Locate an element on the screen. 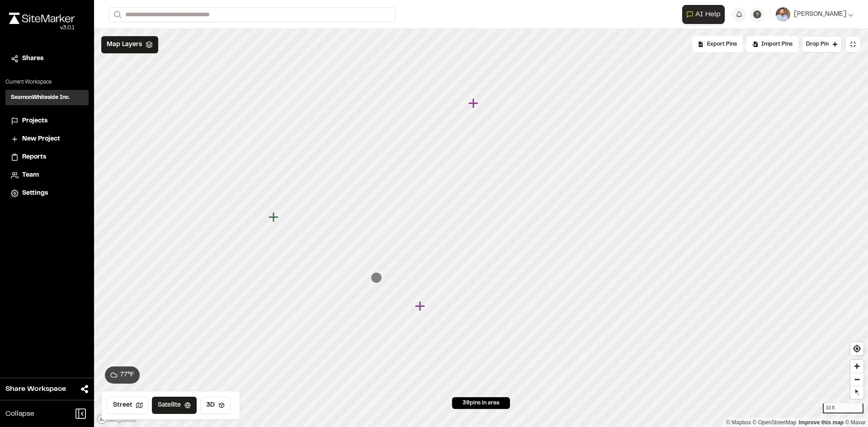 Image resolution: width=868 pixels, height=427 pixels. button: Search is located at coordinates (117, 15).